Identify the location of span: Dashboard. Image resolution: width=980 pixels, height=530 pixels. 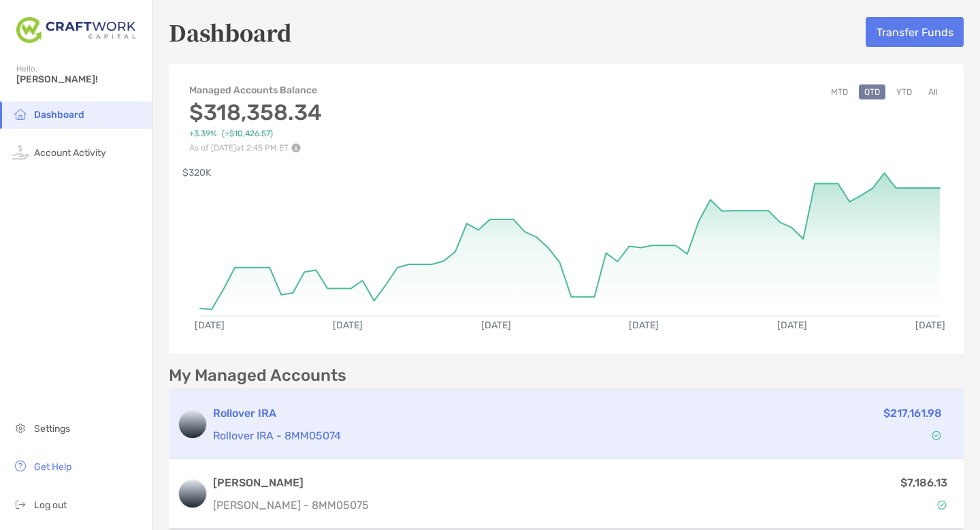
(59, 115).